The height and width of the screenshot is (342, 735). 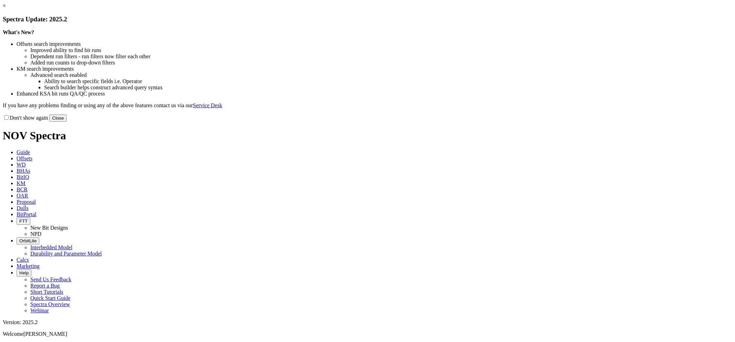 What do you see at coordinates (47, 292) in the screenshot?
I see `a: Short Tutorials` at bounding box center [47, 292].